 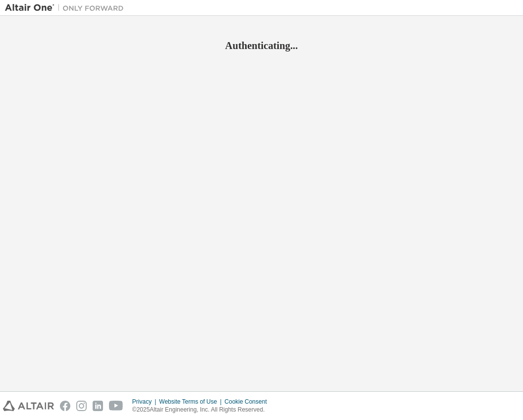 I want to click on img: facebook.svg, so click(x=65, y=405).